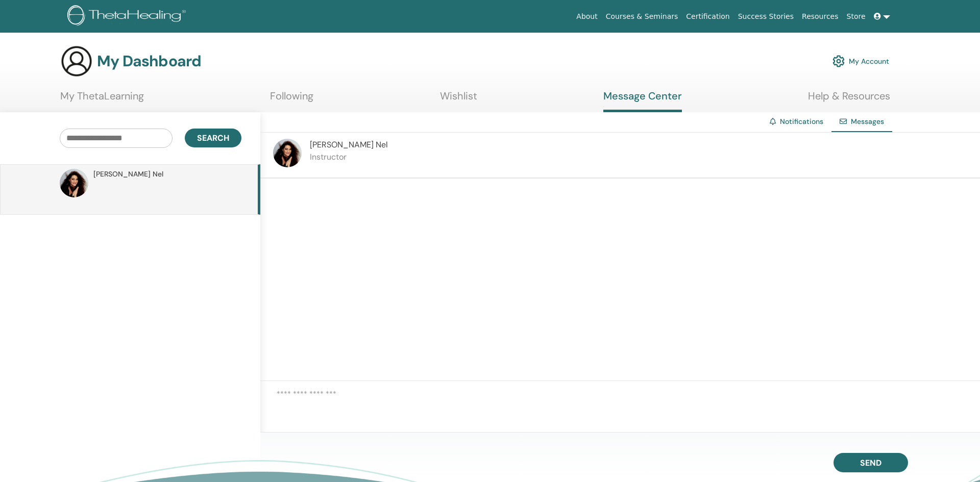  What do you see at coordinates (77, 61) in the screenshot?
I see `img: generic-user-icon.jpg` at bounding box center [77, 61].